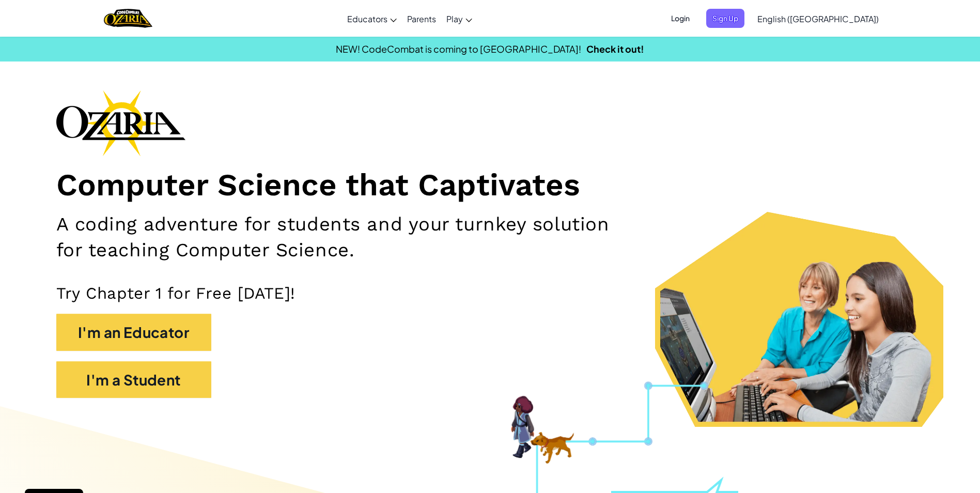 The image size is (980, 493). Describe the element at coordinates (372, 18) in the screenshot. I see `a: Educators` at that location.